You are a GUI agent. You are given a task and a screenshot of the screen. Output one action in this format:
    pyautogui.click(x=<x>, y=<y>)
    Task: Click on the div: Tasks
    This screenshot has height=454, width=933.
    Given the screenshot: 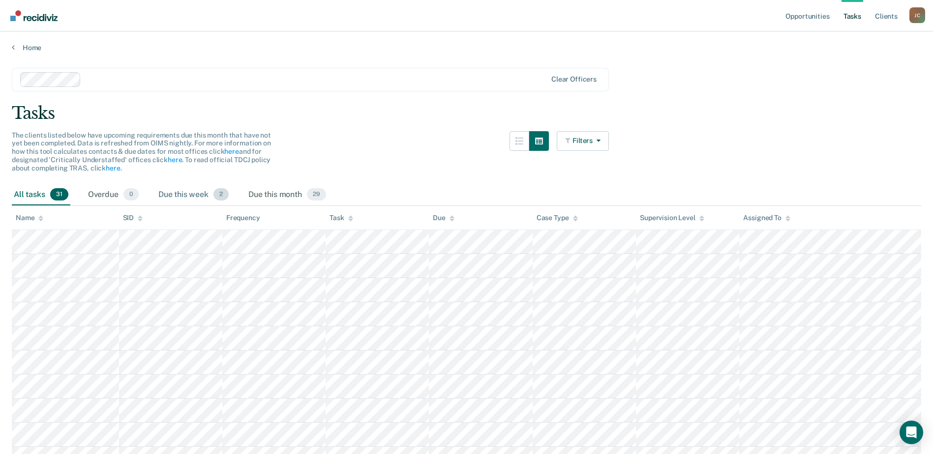 What is the action you would take?
    pyautogui.click(x=466, y=113)
    